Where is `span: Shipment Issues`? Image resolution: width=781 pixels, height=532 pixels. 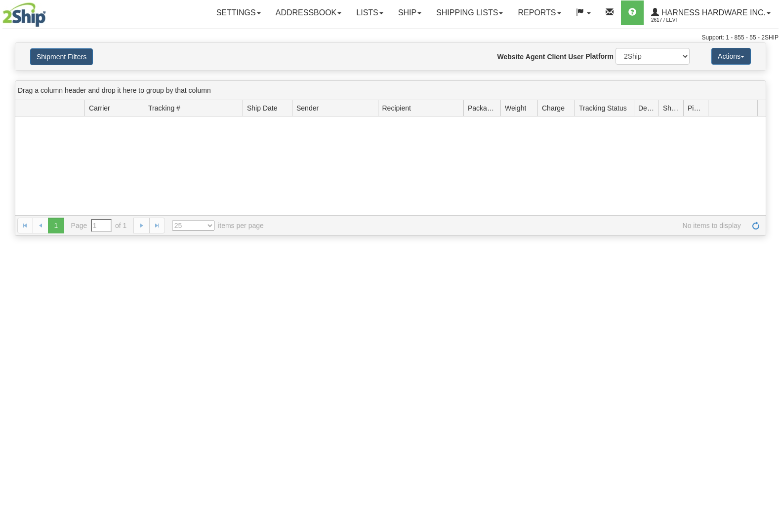
span: Shipment Issues is located at coordinates (671, 108).